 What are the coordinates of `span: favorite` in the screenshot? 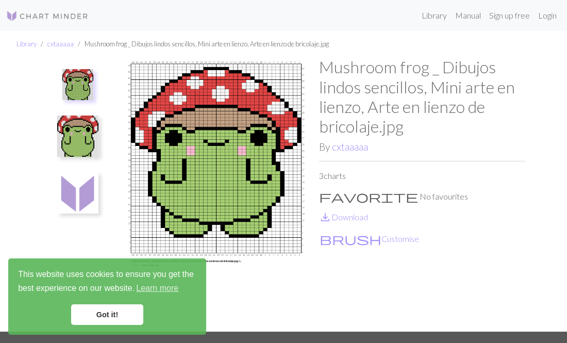 It's located at (369, 196).